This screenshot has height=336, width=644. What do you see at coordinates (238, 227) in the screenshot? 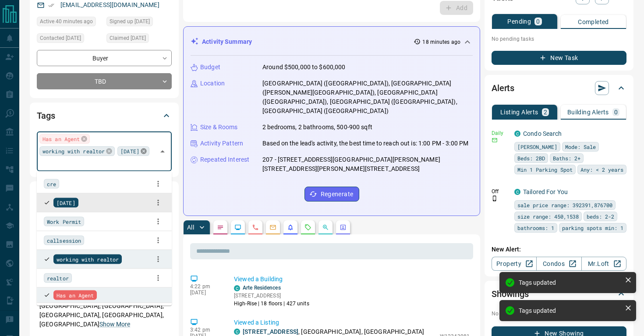
I see `svg: Lead Browsing Activity` at bounding box center [238, 227].